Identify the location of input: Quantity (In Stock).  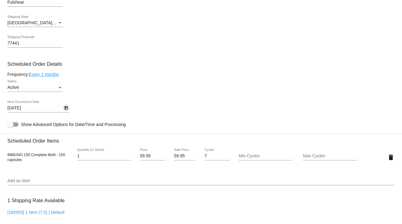
(104, 156).